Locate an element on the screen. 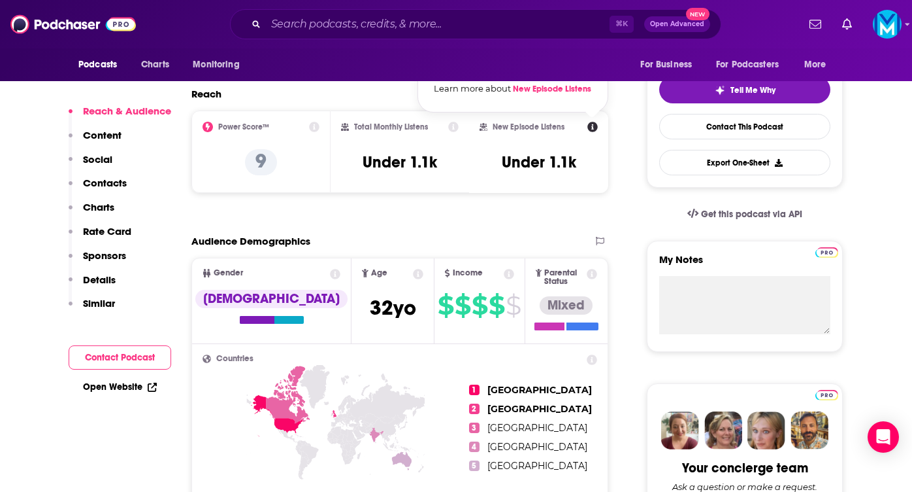 This screenshot has height=492, width=912. button: Sponsors is located at coordinates (97, 261).